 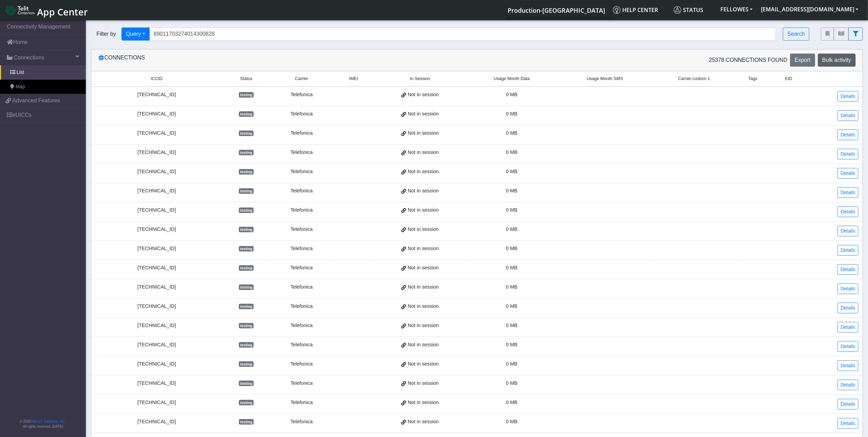 What do you see at coordinates (285, 60) in the screenshot?
I see `div: Connections` at bounding box center [285, 60].